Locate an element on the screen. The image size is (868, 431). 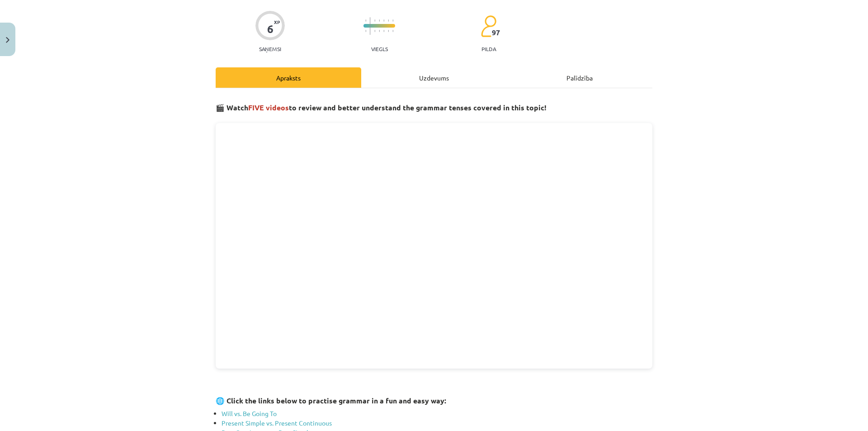
span: XP is located at coordinates (276, 22).